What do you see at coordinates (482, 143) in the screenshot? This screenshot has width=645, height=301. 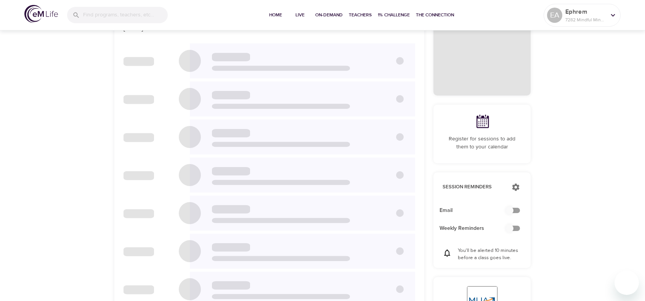 I see `p: Register for sessions to add them to your calendar` at bounding box center [482, 143].